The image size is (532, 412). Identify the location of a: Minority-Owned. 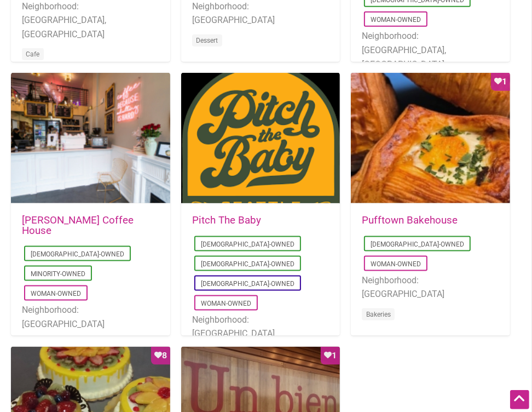
(58, 274).